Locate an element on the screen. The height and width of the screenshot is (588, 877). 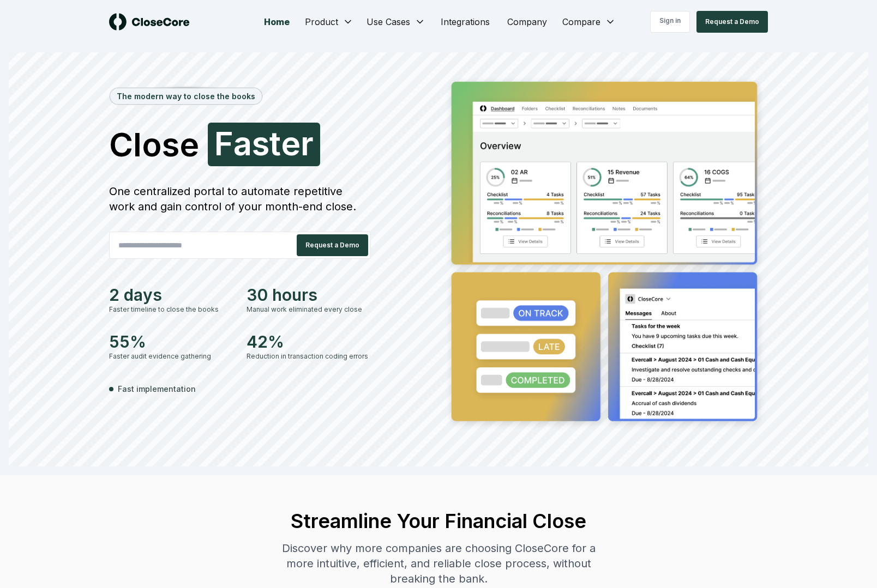
span: s is located at coordinates (261, 143).